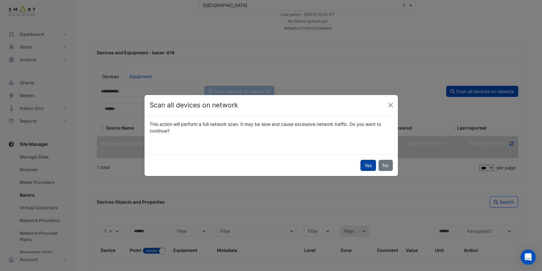 The image size is (542, 271). Describe the element at coordinates (194, 105) in the screenshot. I see `h4: Scan all devices on network` at that location.